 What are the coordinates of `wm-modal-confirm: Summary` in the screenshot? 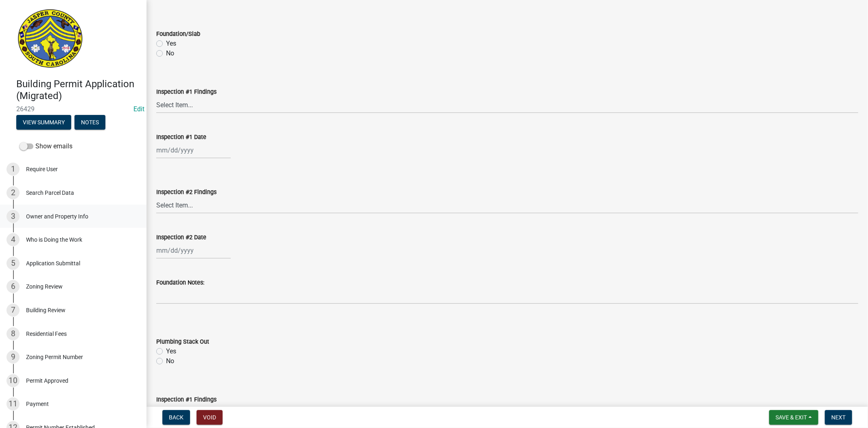 It's located at (44, 123).